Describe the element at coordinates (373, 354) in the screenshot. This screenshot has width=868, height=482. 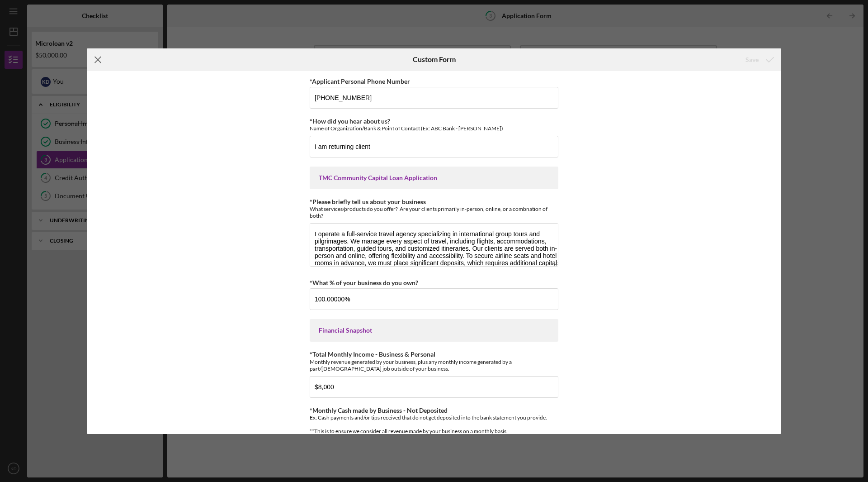
I see `label: *Total Monthly Income - Business & Personal` at that location.